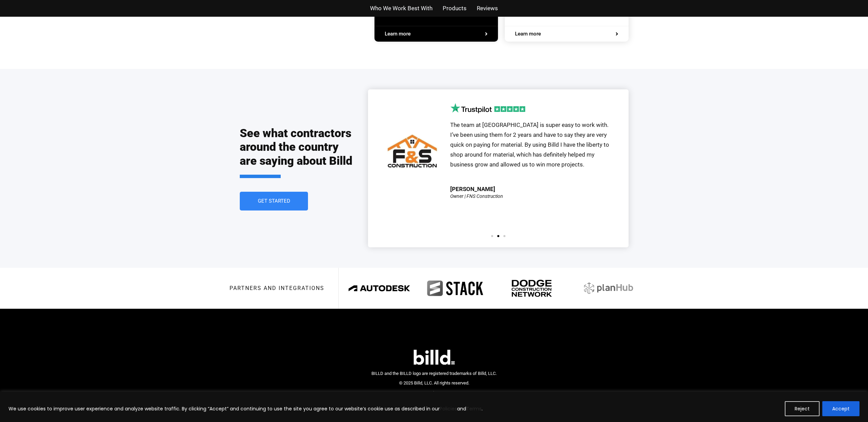  What do you see at coordinates (492, 236) in the screenshot?
I see `span: Go to slide 1` at bounding box center [492, 236].